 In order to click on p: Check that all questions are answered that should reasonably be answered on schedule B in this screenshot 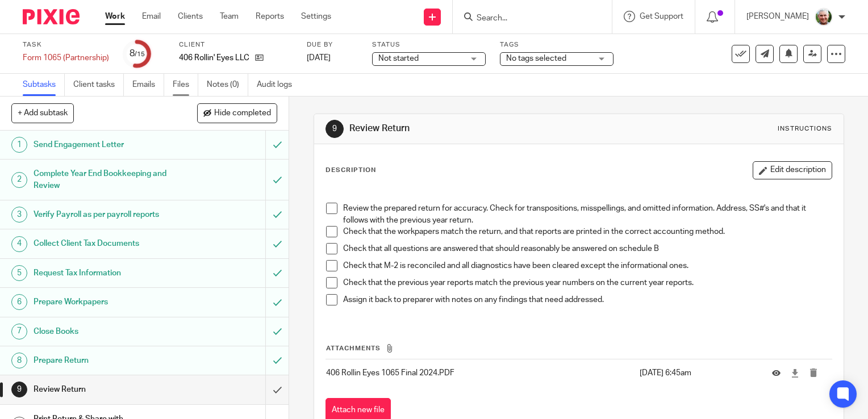, I will do `click(587, 249)`.